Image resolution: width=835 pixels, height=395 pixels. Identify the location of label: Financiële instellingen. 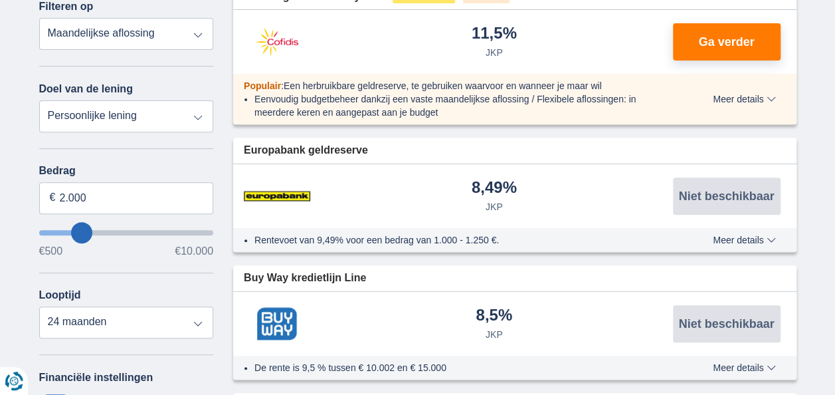
(96, 377).